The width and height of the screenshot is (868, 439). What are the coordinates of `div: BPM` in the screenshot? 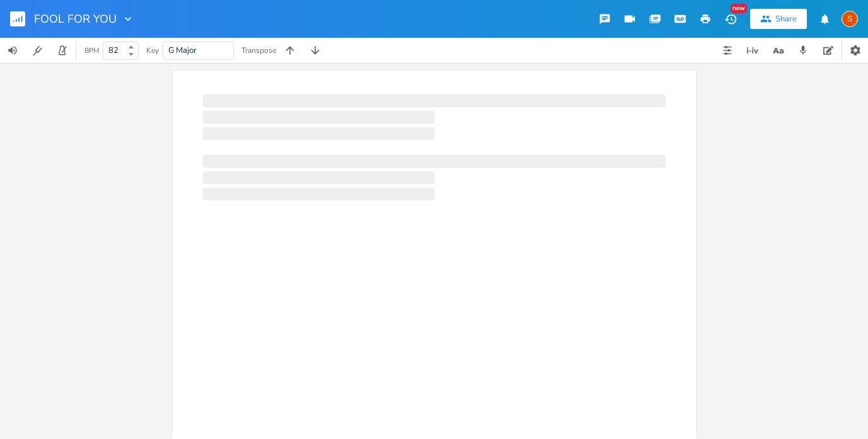 It's located at (92, 50).